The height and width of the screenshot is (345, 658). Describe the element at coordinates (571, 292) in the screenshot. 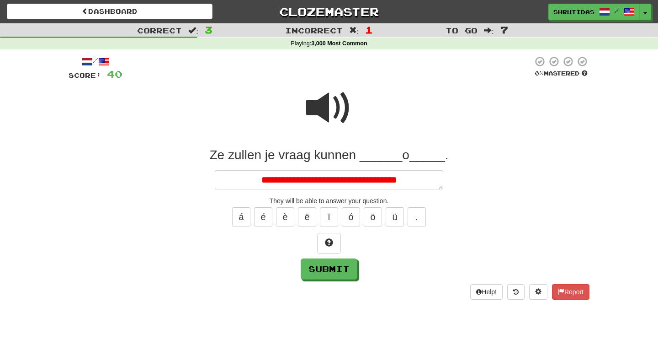

I see `button: Report` at that location.